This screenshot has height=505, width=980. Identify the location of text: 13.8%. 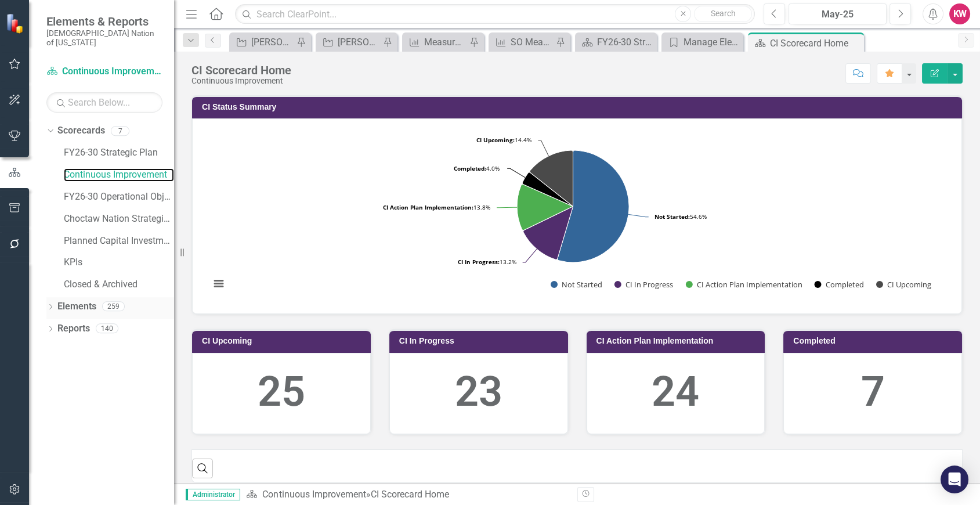
(436, 207).